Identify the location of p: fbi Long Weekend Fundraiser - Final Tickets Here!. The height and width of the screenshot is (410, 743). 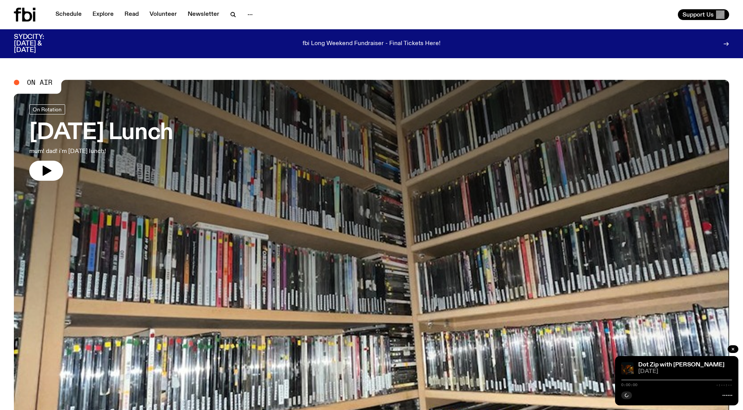
(372, 44).